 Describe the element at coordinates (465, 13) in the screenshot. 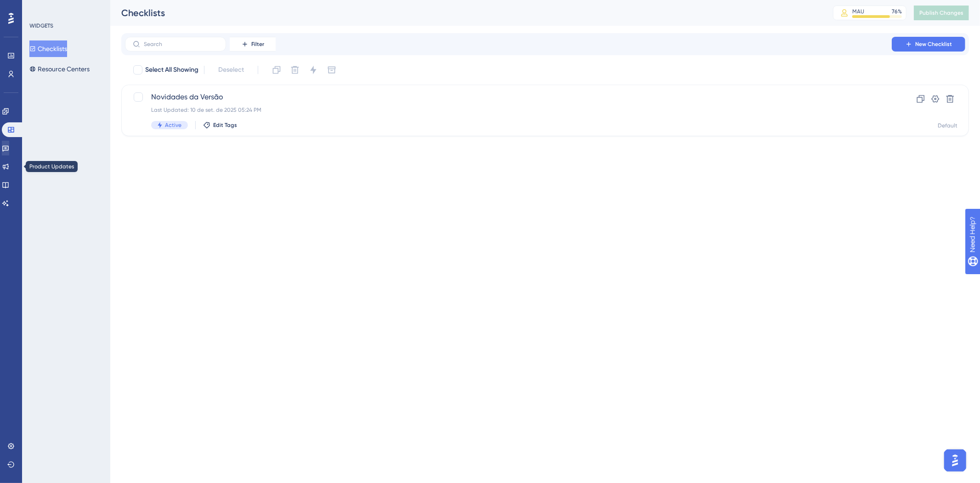

I see `div: Checklists` at that location.